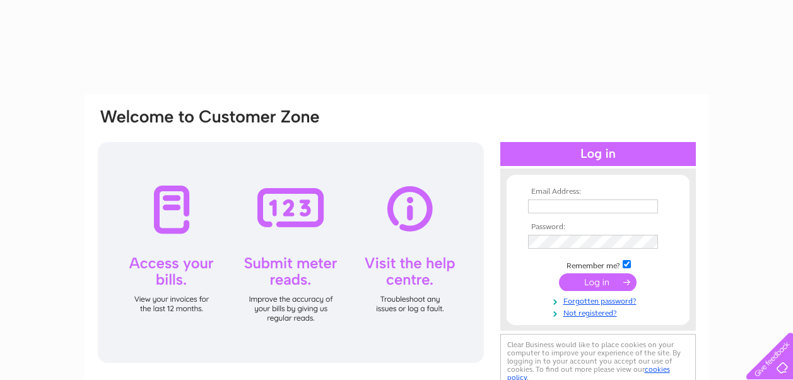  What do you see at coordinates (599, 312) in the screenshot?
I see `a: Not registered?` at bounding box center [599, 312].